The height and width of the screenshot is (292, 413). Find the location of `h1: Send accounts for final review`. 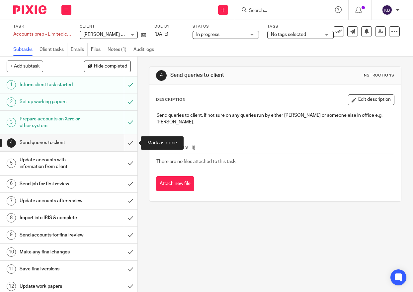

h1: Send accounts for final review is located at coordinates (52, 235).